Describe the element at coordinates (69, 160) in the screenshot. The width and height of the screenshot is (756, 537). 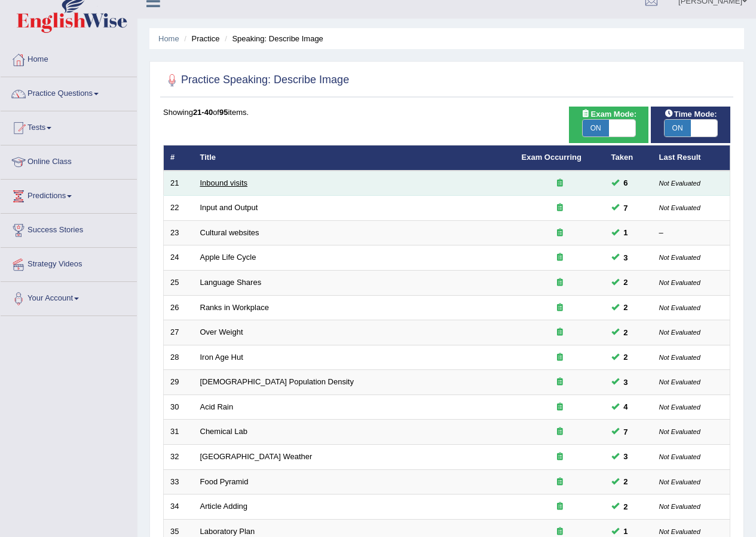
I see `a: Online Class` at that location.